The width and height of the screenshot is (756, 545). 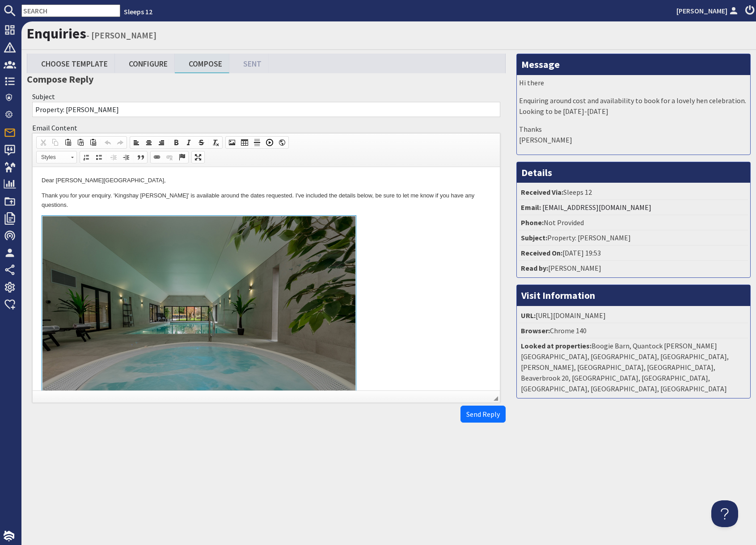 I want to click on h3: Message, so click(x=633, y=64).